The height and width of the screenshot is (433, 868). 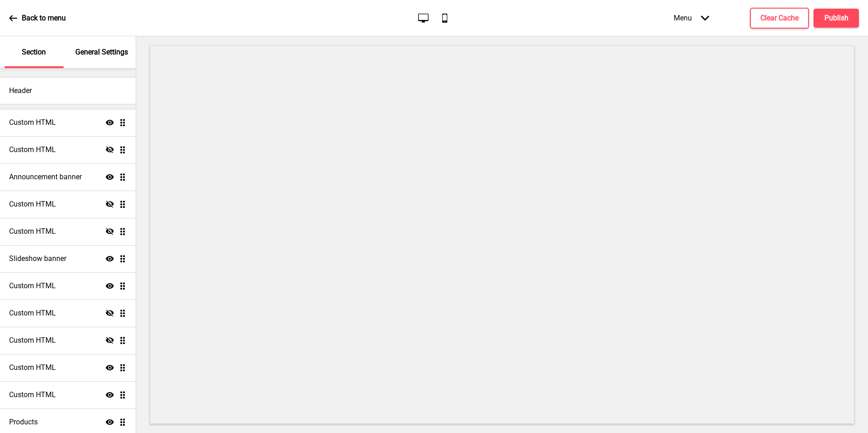 What do you see at coordinates (46, 177) in the screenshot?
I see `h4: Announcement banner` at bounding box center [46, 177].